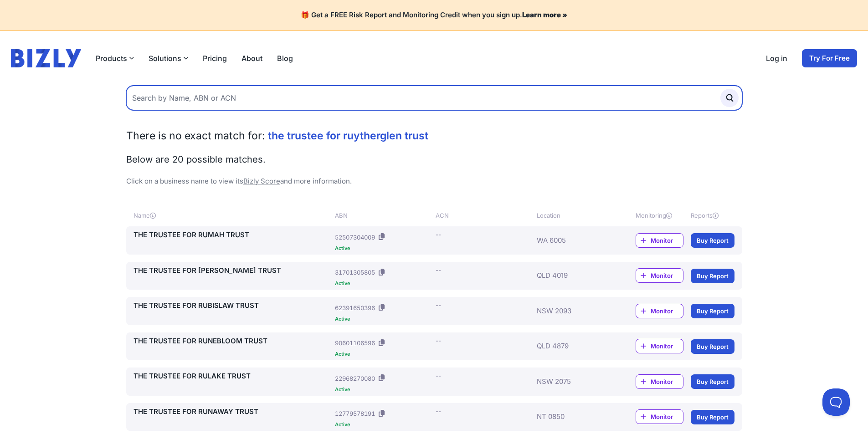  I want to click on div: Monitoring, so click(659, 216).